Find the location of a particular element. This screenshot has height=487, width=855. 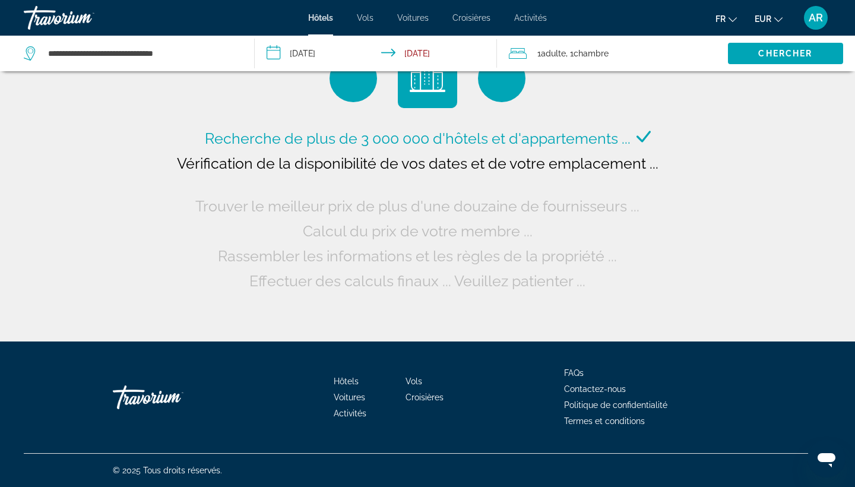

span: FAQs is located at coordinates (573, 373).